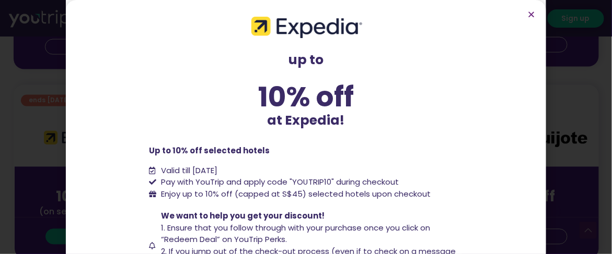 Image resolution: width=612 pixels, height=254 pixels. Describe the element at coordinates (306, 60) in the screenshot. I see `p: up to` at that location.